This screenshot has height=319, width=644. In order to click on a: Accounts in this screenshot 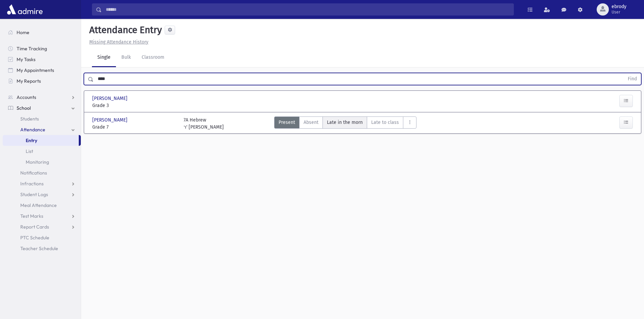, I will do `click(42, 97)`.